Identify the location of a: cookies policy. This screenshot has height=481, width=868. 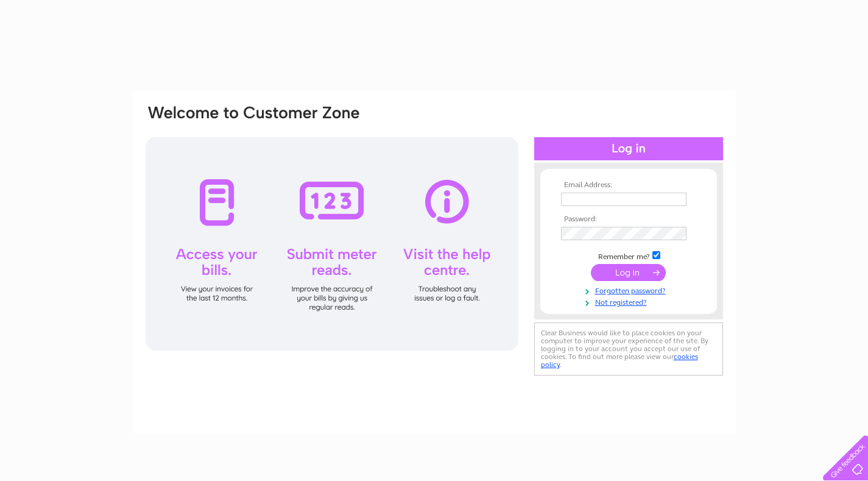
(619, 360).